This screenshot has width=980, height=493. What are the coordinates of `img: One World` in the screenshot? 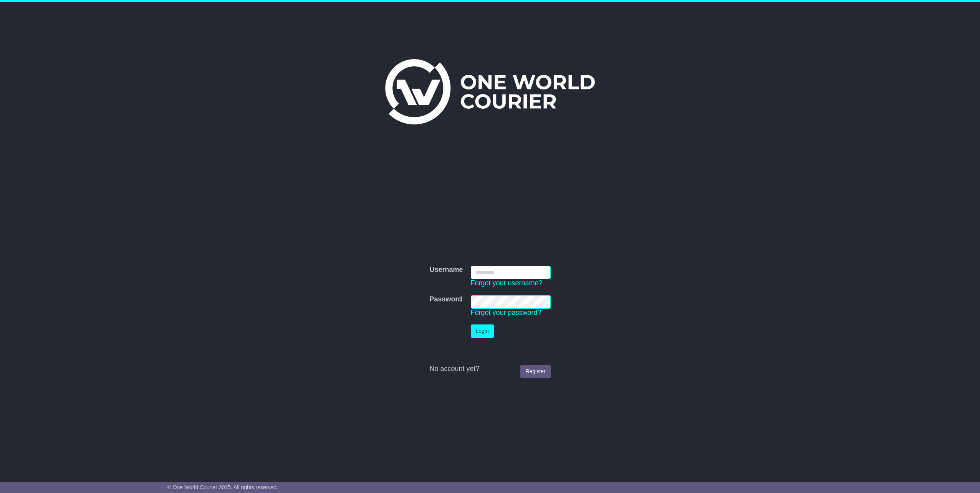 It's located at (490, 92).